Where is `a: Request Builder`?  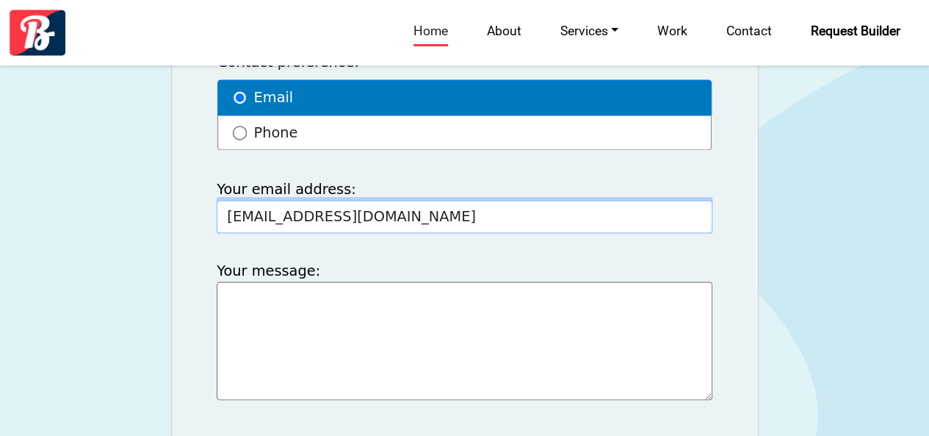 a: Request Builder is located at coordinates (856, 31).